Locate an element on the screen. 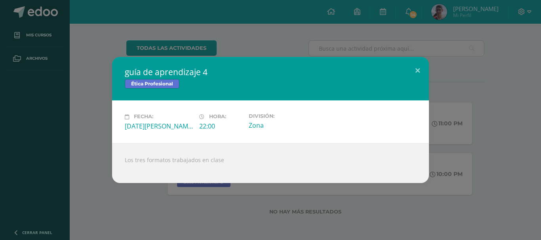  span: Hora: is located at coordinates (217, 117).